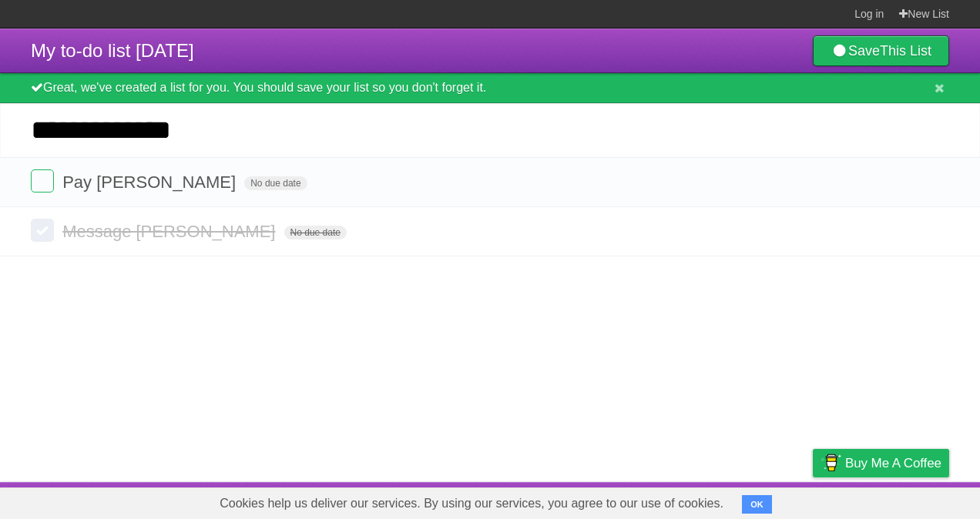 The image size is (980, 519). What do you see at coordinates (756, 504) in the screenshot?
I see `button: OK` at bounding box center [756, 504].